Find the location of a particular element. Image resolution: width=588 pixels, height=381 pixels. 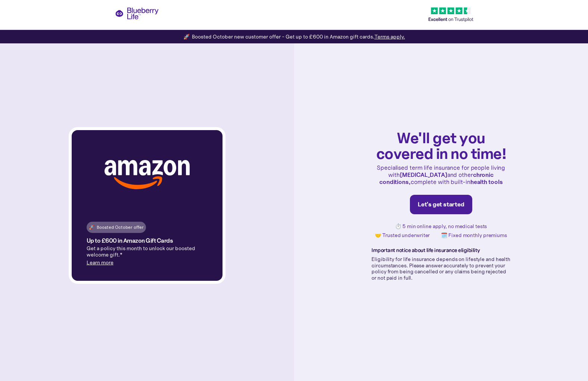

h4: Up to £600 in Amazon Gift Cards is located at coordinates (130, 240).